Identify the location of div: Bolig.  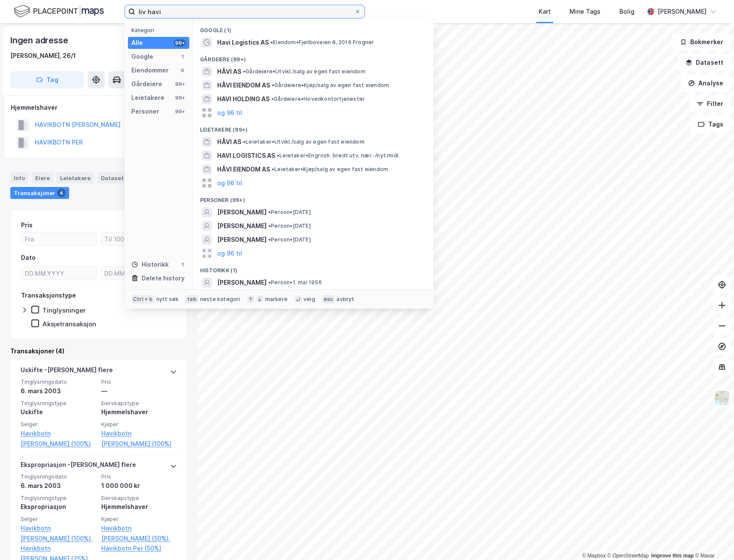
(626, 12).